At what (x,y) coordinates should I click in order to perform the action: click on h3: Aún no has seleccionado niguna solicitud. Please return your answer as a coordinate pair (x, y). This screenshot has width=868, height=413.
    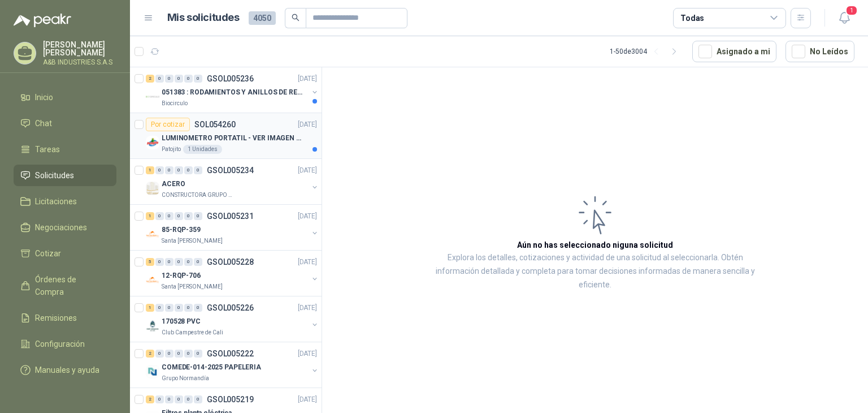
    Looking at the image, I should click on (595, 245).